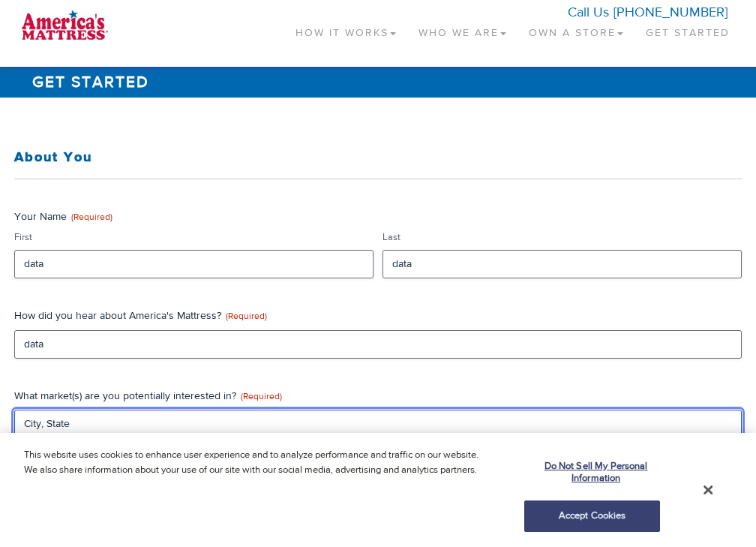  What do you see at coordinates (378, 396) in the screenshot?
I see `label: What market(s) are you potentially interested in?` at bounding box center [378, 396].